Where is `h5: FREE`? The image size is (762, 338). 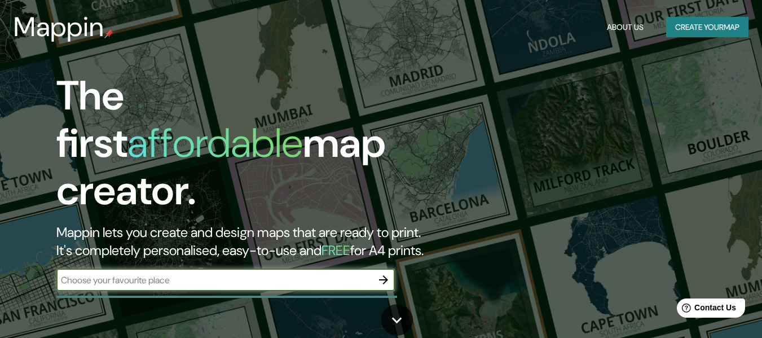
h5: FREE is located at coordinates (336, 250).